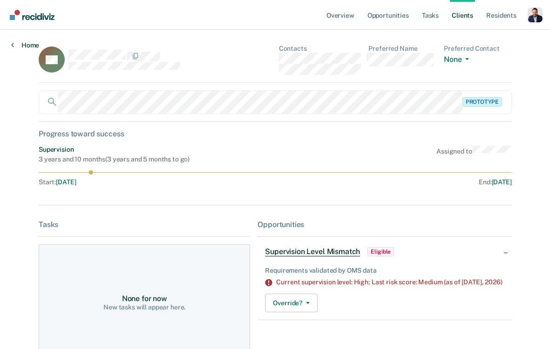  I want to click on div: End :, so click(395, 182).